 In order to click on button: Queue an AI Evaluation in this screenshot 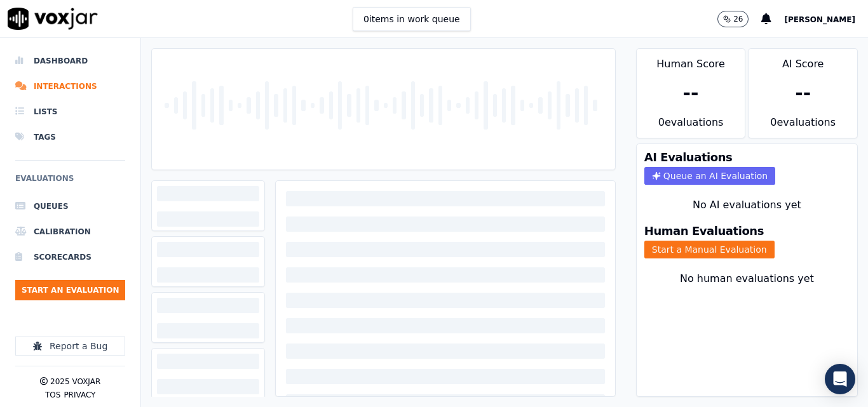, I will do `click(710, 176)`.